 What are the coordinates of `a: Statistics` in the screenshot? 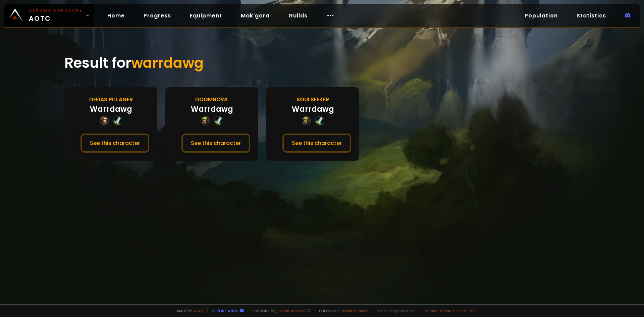 It's located at (591, 16).